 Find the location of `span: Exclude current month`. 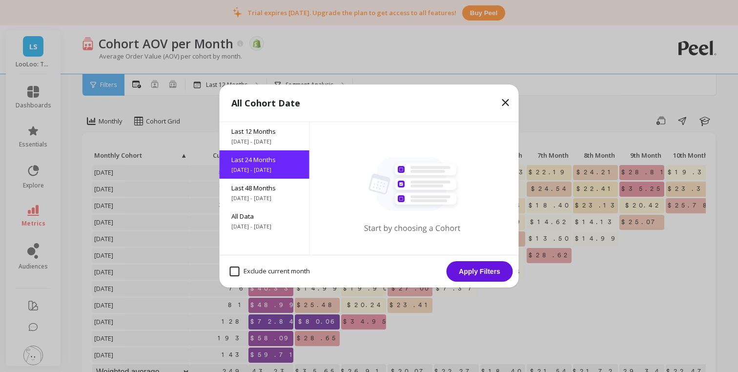

span: Exclude current month is located at coordinates (270, 271).